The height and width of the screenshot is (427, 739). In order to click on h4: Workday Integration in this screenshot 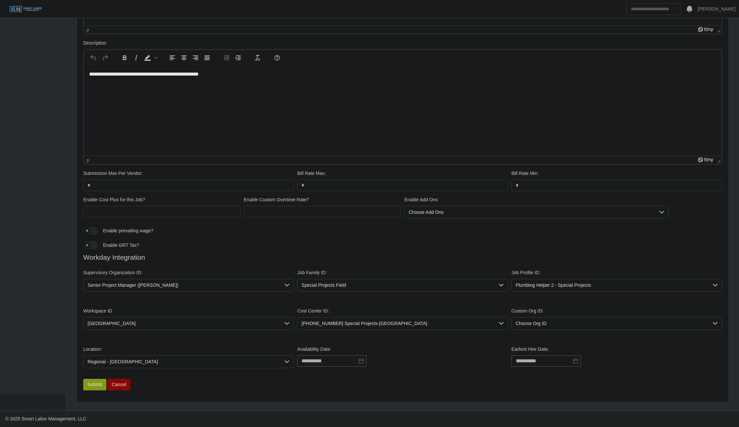, I will do `click(403, 257)`.